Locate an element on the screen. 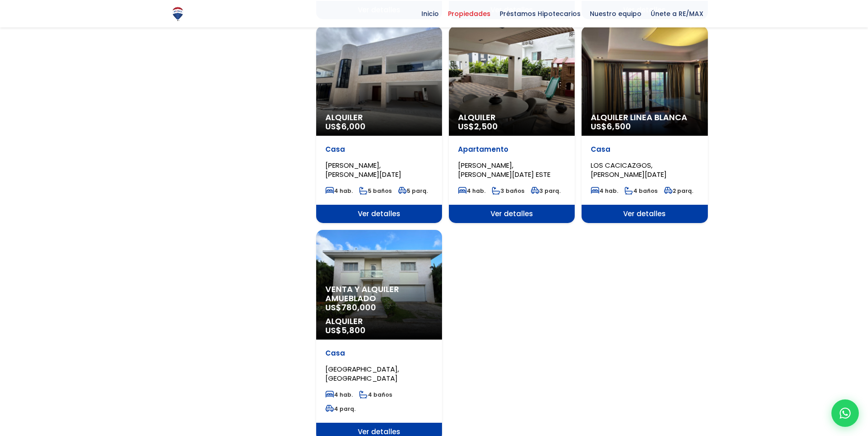 The height and width of the screenshot is (436, 868). span: Venta y alquiler amueblado is located at coordinates (378, 294).